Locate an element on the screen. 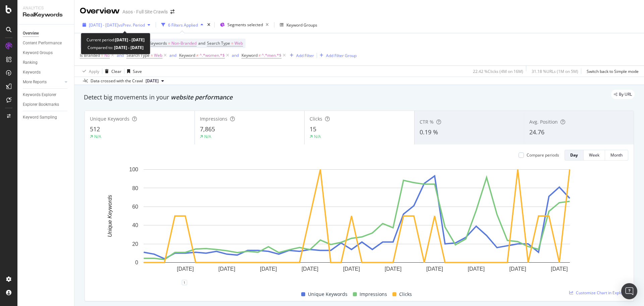 Image resolution: width=644 pixels, height=306 pixels. div: Keyword Sampling is located at coordinates (40, 117).